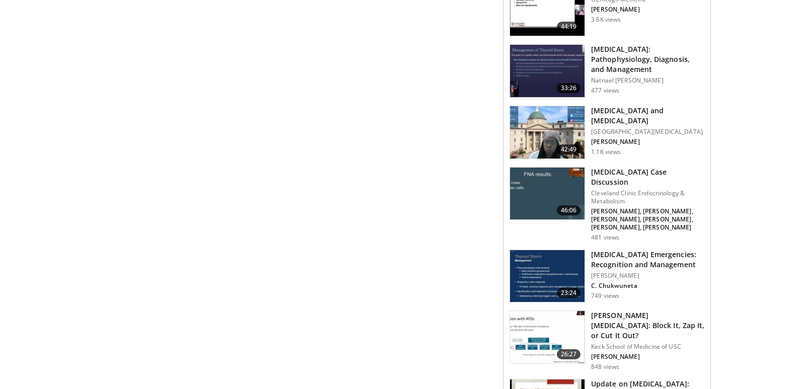  Describe the element at coordinates (648, 197) in the screenshot. I see `p: Cleveland Clinic Endocrinology & Metabolism` at that location.